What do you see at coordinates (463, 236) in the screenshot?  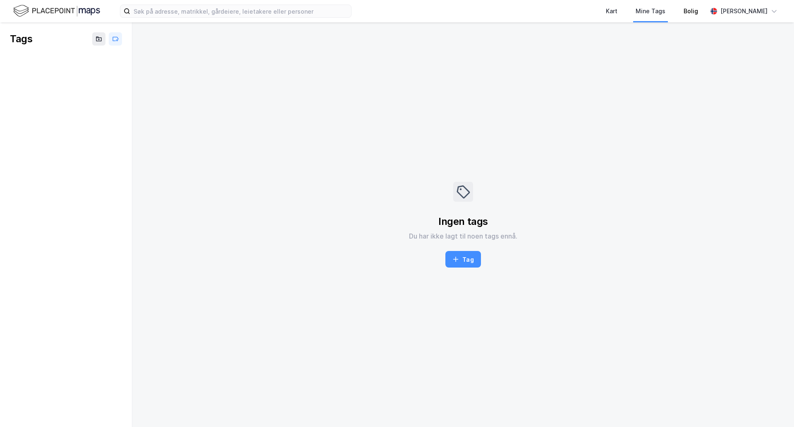 I see `div: Du har ikke lagt til noen tags ennå.` at bounding box center [463, 236].